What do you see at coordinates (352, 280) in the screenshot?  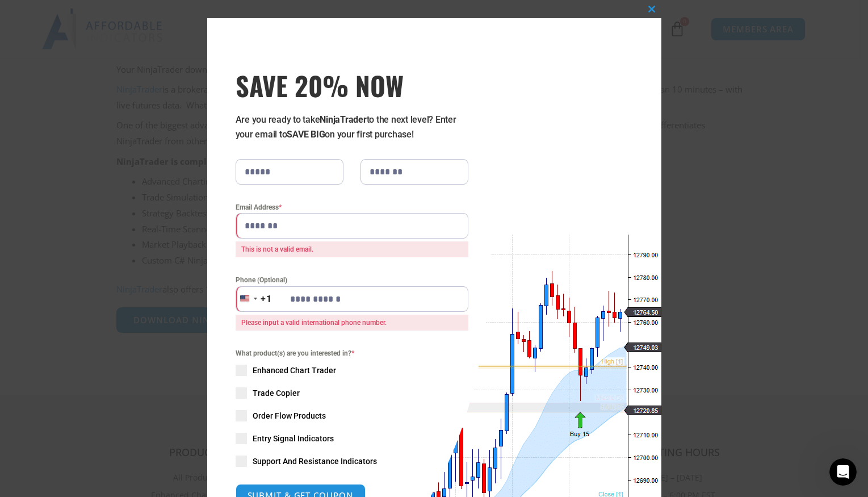 I see `label: Phone (Optional)` at bounding box center [352, 280].